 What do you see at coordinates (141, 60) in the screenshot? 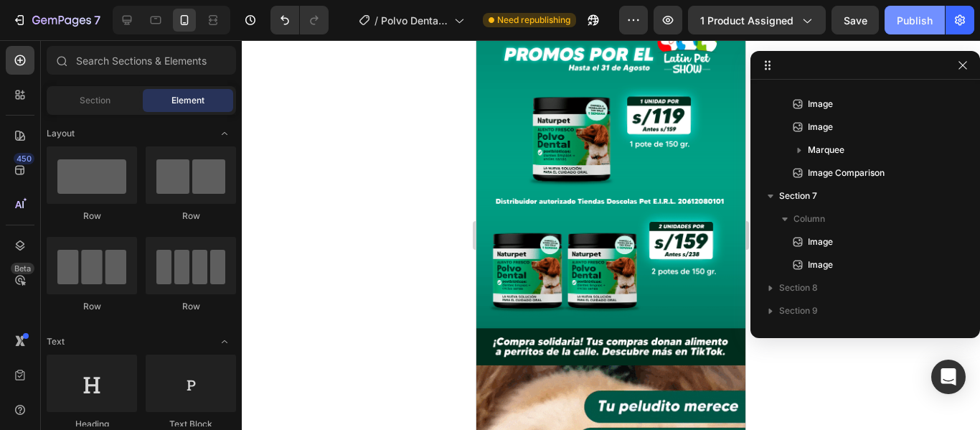
I see `input: Search Sections & Elements` at bounding box center [141, 60].